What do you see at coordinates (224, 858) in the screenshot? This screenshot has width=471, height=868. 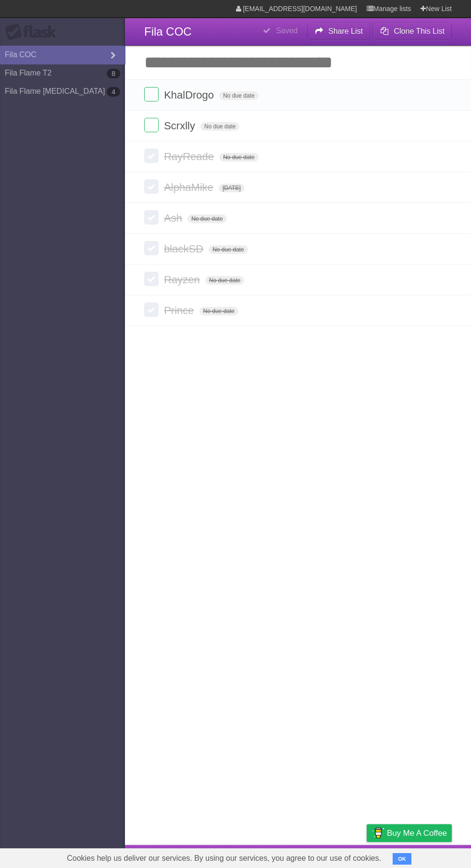 I see `span: Cookies help us deliver our services. By using our services, you agree to our use of cookies.` at bounding box center [224, 858].